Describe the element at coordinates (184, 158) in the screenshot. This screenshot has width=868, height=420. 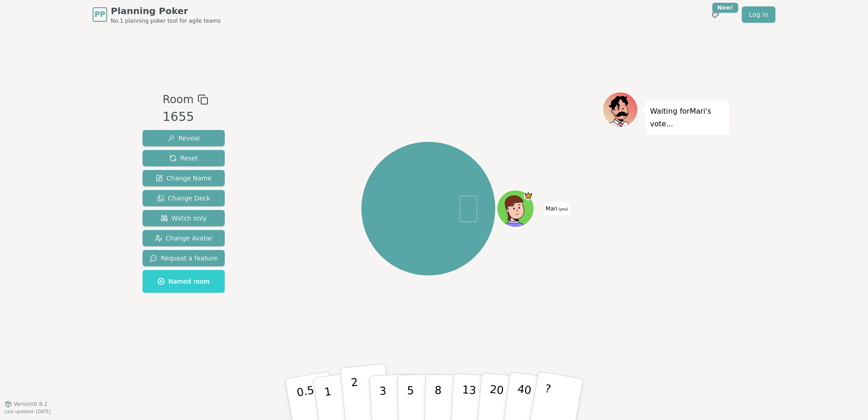
I see `span: Reset` at that location.